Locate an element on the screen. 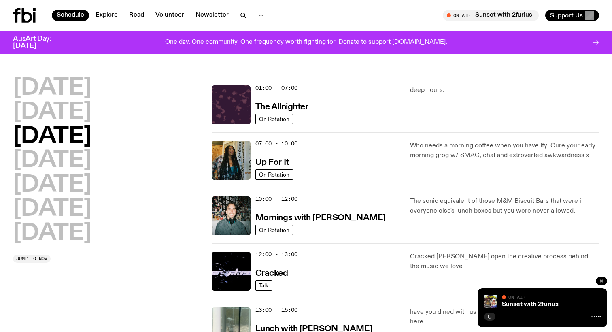 The image size is (612, 332). a: The Allnighter is located at coordinates (282, 106).